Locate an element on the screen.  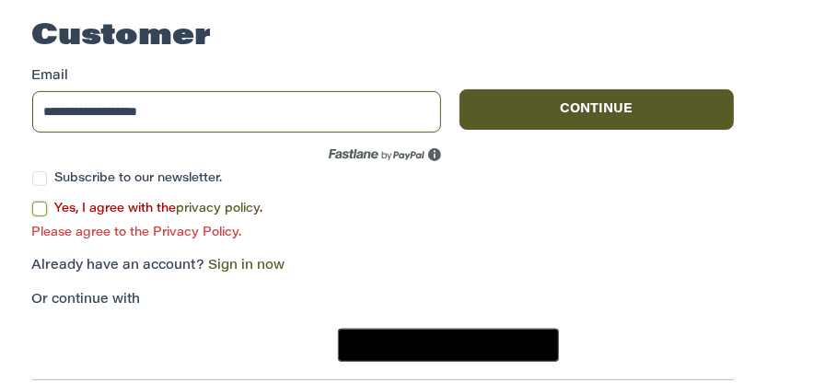
button: Google Pay is located at coordinates (449, 345).